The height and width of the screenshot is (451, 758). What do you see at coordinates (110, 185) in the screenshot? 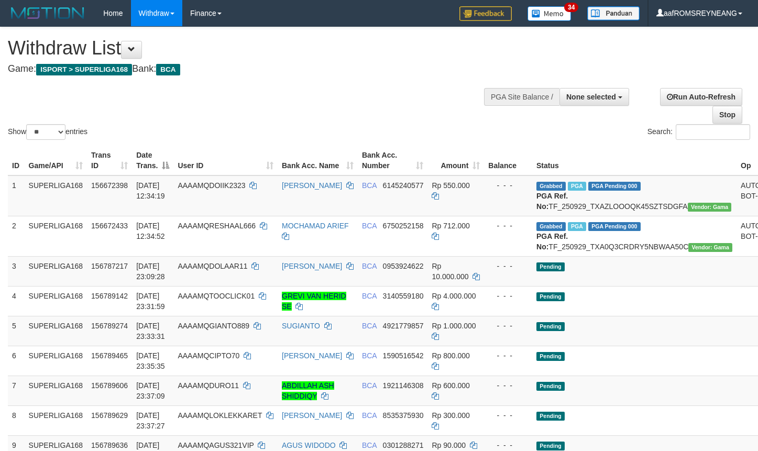
I see `span: 156672398` at bounding box center [110, 185].